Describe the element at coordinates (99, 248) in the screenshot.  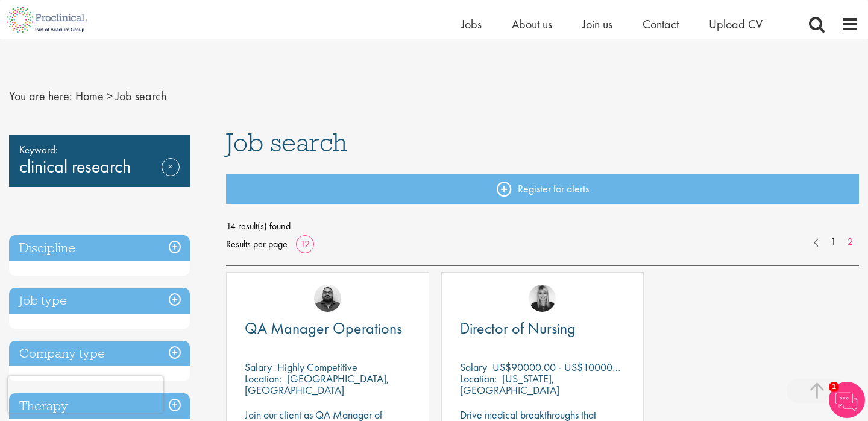
I see `h3: Discipline` at that location.